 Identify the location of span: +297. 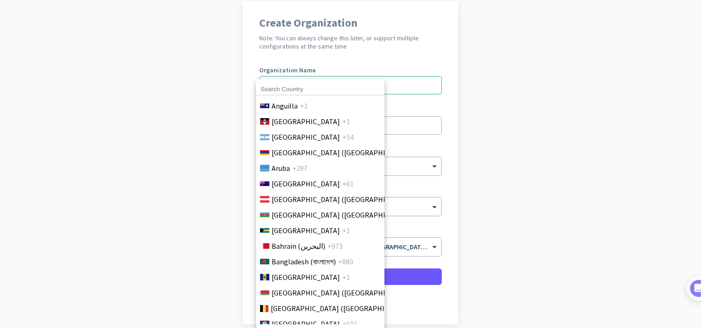
(300, 168).